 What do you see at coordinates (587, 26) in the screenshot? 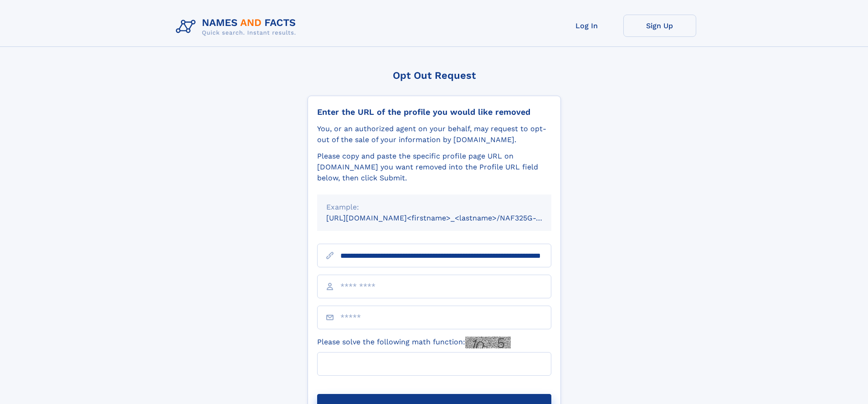
I see `a: Log In` at bounding box center [587, 26].